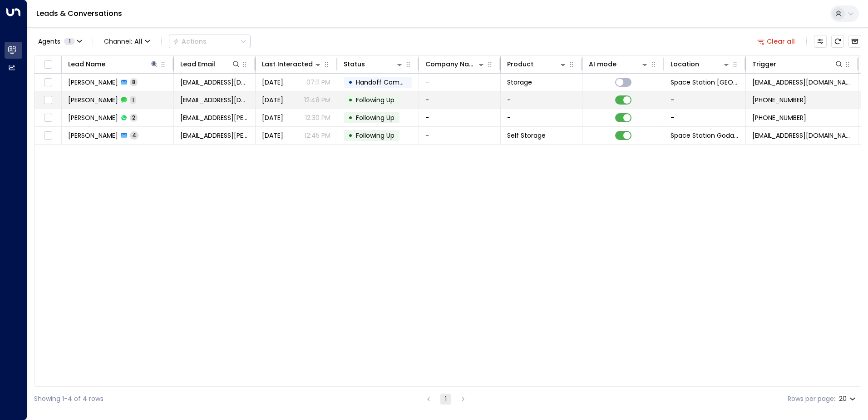 The height and width of the screenshot is (420, 868). Describe the element at coordinates (138, 41) in the screenshot. I see `span: All` at that location.